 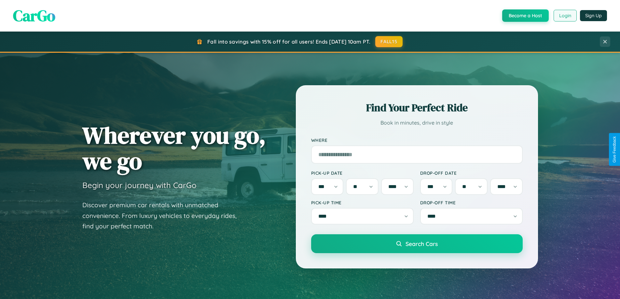 What do you see at coordinates (417, 108) in the screenshot?
I see `h2: Find Your Perfect Ride` at bounding box center [417, 108].